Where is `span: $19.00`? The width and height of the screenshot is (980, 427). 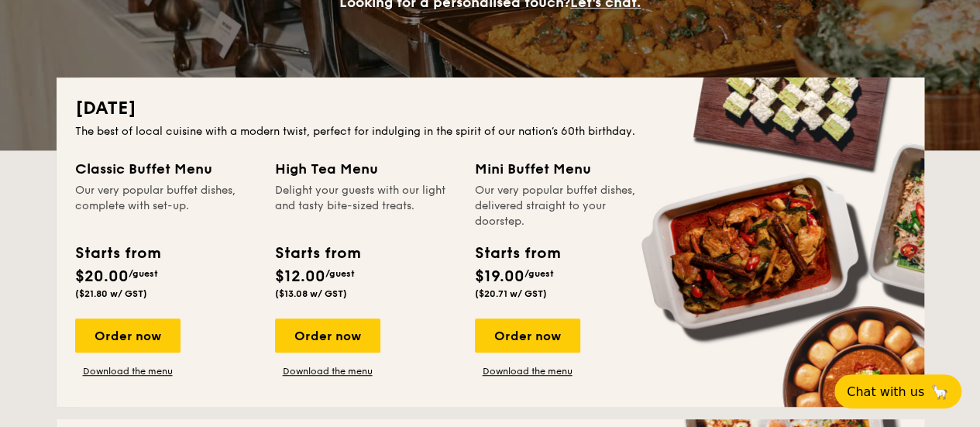
span: $19.00 is located at coordinates (500, 277).